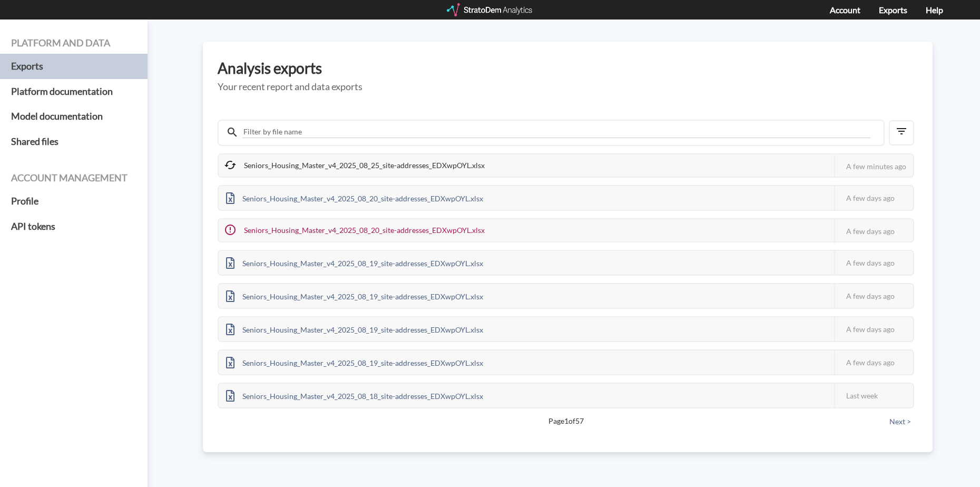  I want to click on div: Seniors_Housing_Master_v4_2025_08_18_site-addresses_EDXwpOYL.xlsx, so click(354, 395).